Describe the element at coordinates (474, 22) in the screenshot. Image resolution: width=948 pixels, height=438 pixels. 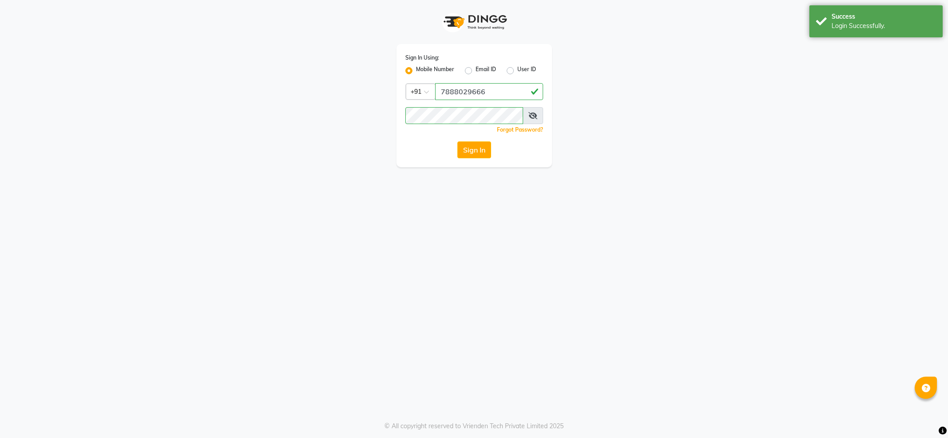
I see `img: logo1.svg` at that location.